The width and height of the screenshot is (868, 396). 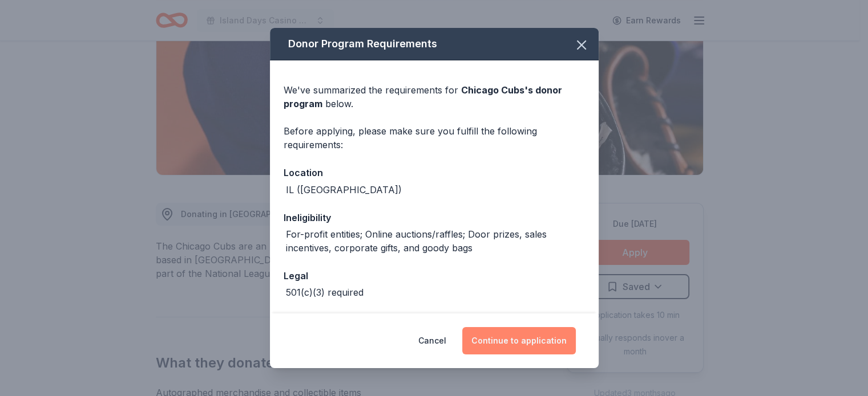 I want to click on div: For-profit entities; Online auctions/raffles; Door prizes, sales incentives, corporate gifts, and..., so click(x=436, y=241).